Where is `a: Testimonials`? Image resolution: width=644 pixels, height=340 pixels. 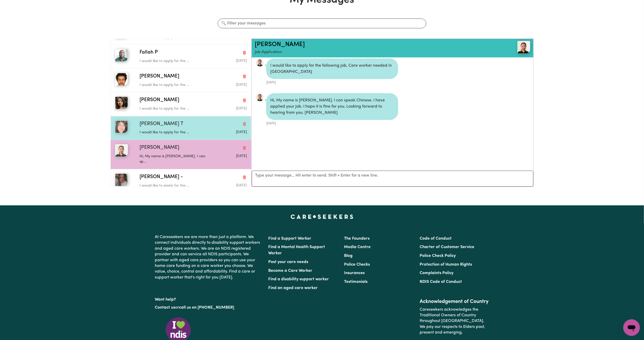 a: Testimonials is located at coordinates (356, 282).